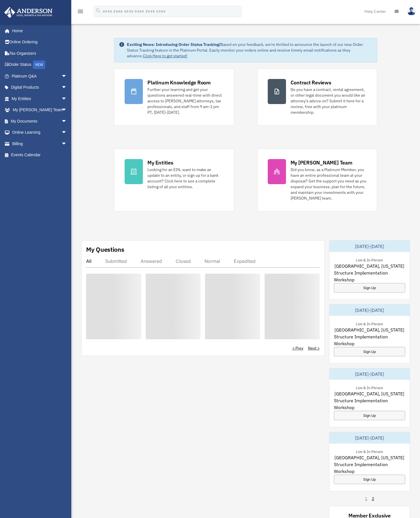 The image size is (420, 518). What do you see at coordinates (151, 261) in the screenshot?
I see `div: Answered` at bounding box center [151, 261].